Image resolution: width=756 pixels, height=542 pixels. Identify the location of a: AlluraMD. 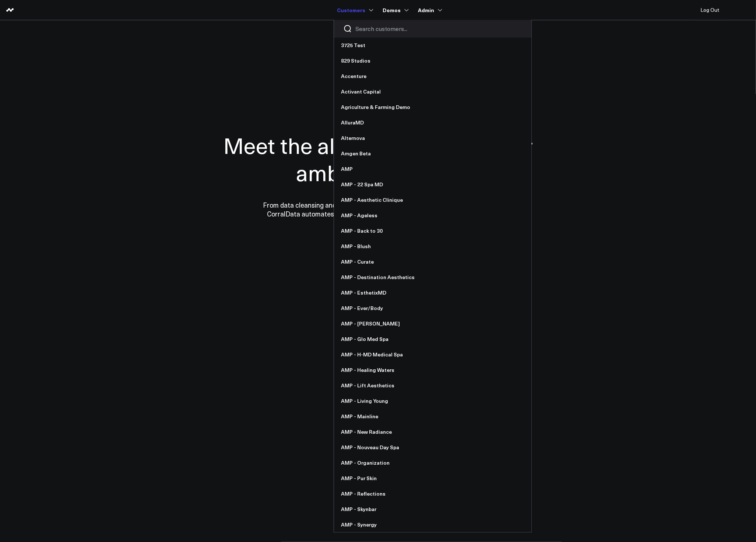
(433, 123).